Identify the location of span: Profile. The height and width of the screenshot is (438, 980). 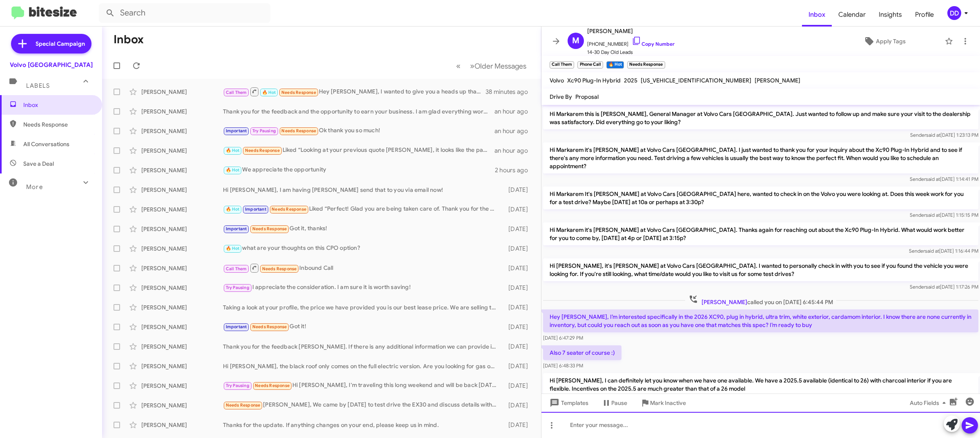
(924, 15).